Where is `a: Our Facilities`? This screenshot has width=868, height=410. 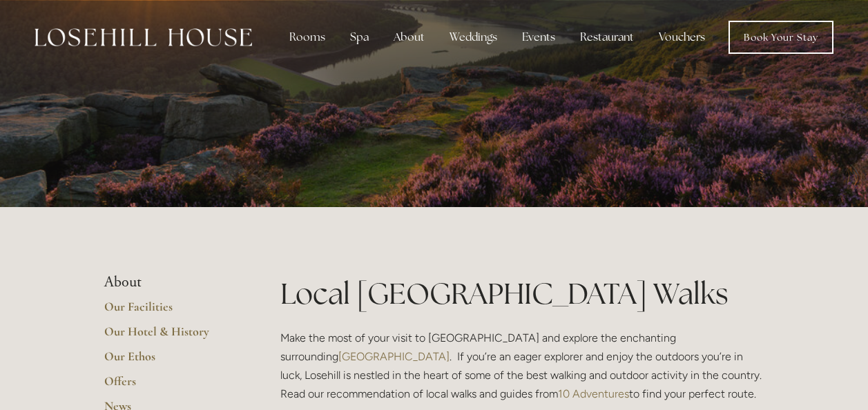 a: Our Facilities is located at coordinates (170, 312).